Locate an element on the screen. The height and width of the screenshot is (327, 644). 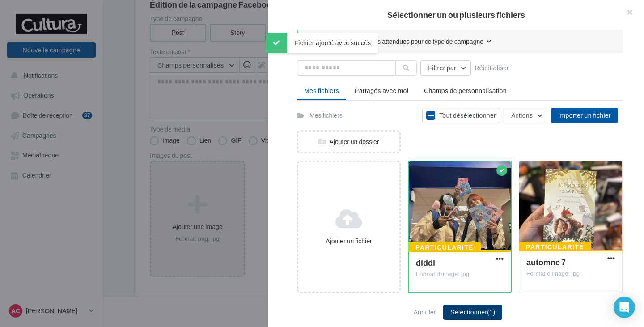
div: Ajouter un fichier is located at coordinates (349, 241).